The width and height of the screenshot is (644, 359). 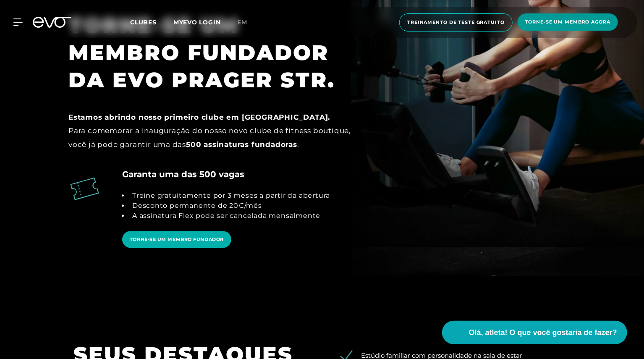 What do you see at coordinates (248, 23) in the screenshot?
I see `a: em` at bounding box center [248, 23].